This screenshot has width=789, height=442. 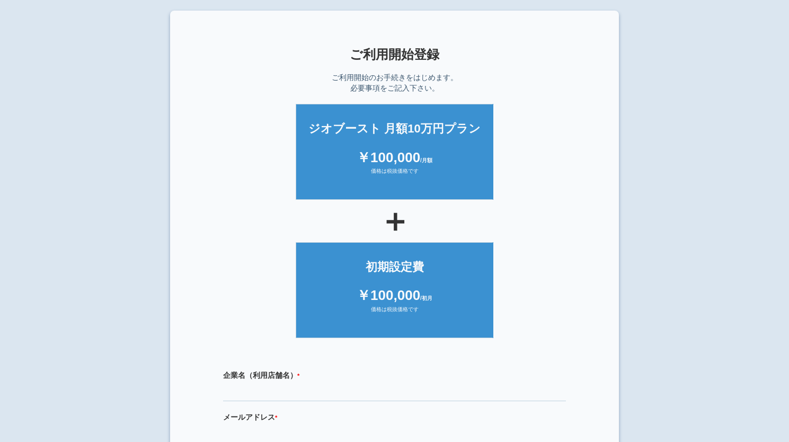 What do you see at coordinates (395, 83) in the screenshot?
I see `p: ご利用開始のお手続きをはじめます。 必要事項をご記入下さい。` at bounding box center [395, 83].